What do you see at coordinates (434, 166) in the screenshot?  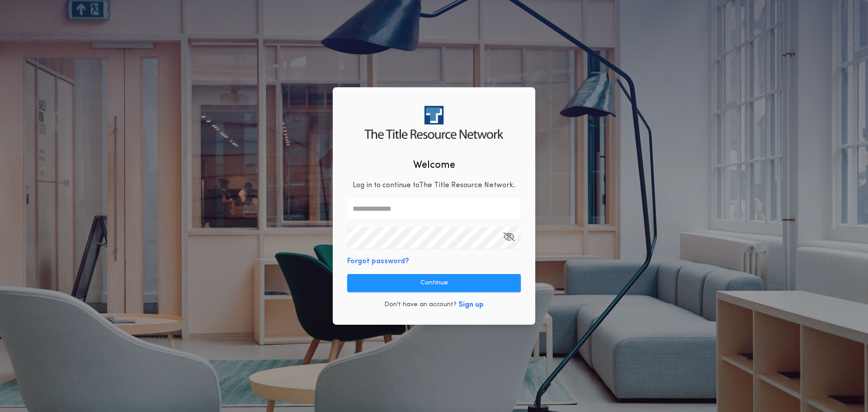 I see `h2: Welcome` at bounding box center [434, 166].